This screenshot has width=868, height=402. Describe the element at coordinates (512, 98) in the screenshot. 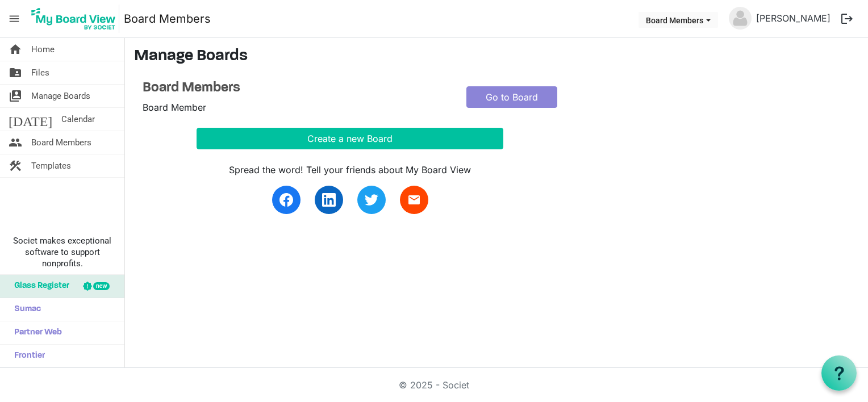

I see `a: Go to Board` at that location.